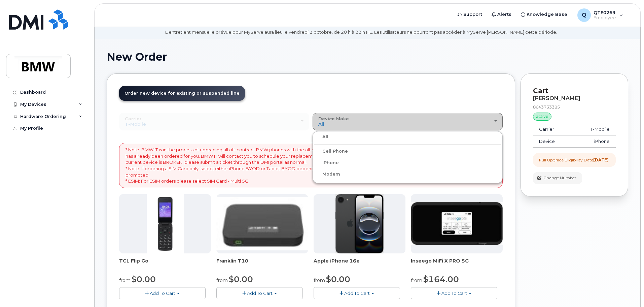 The image size is (644, 307). I want to click on span: Alerts, so click(504, 14).